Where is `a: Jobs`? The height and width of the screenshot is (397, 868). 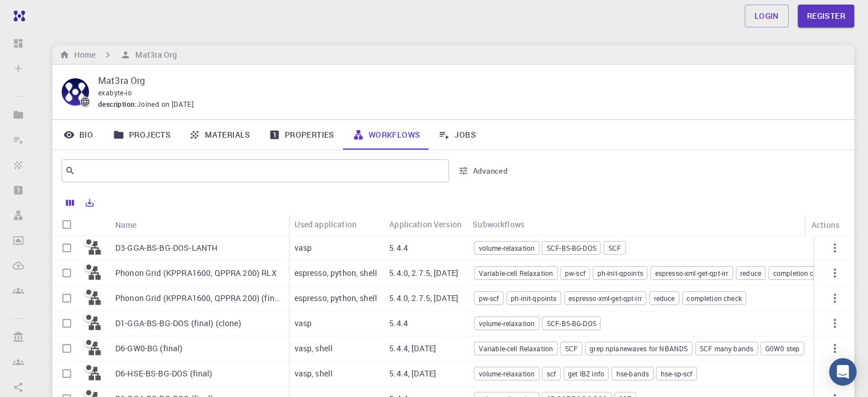 a: Jobs is located at coordinates (457, 135).